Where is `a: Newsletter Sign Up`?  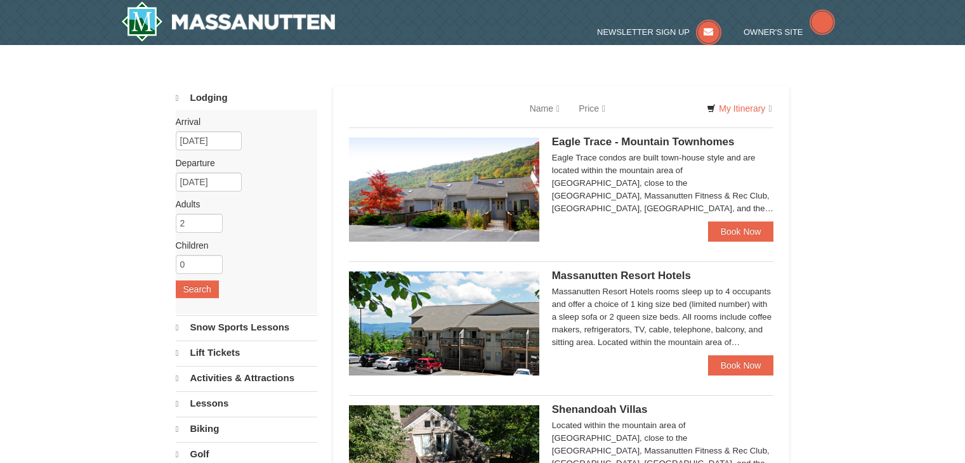
a: Newsletter Sign Up is located at coordinates (660, 32).